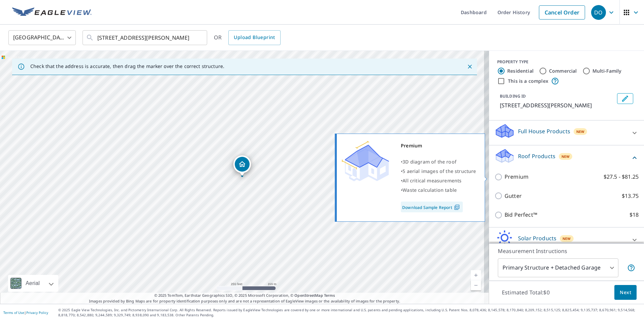 Image resolution: width=644 pixels, height=321 pixels. Describe the element at coordinates (438, 146) in the screenshot. I see `div: Premium` at that location.